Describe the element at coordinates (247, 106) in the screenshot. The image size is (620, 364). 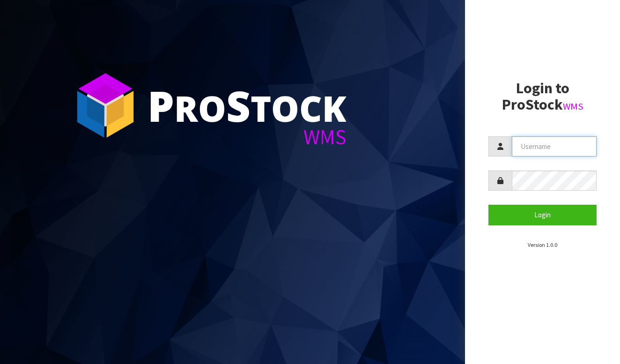
I see `div: ro tock` at that location.